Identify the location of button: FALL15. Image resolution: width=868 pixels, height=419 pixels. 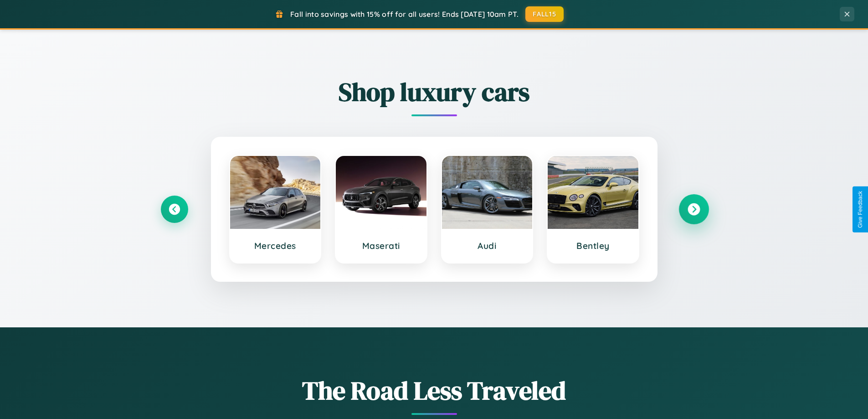
(544, 14).